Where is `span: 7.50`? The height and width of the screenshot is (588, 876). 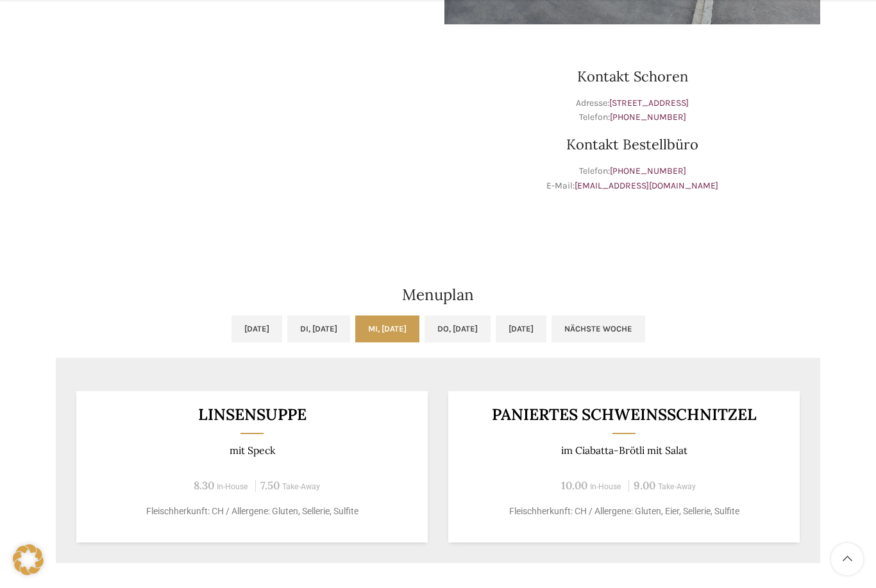 span: 7.50 is located at coordinates (270, 486).